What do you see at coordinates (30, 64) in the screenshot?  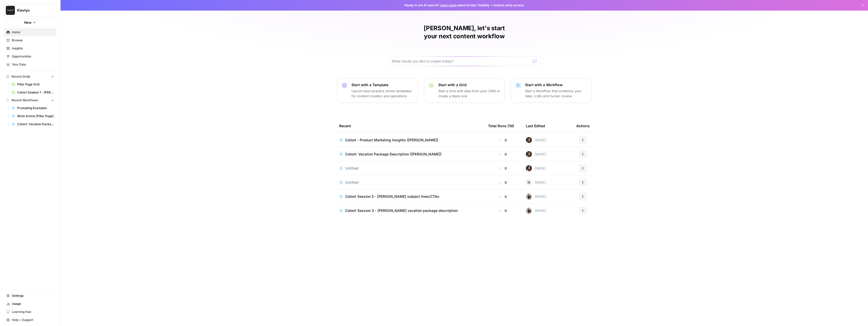 I see `a: Your Data` at bounding box center [30, 64].